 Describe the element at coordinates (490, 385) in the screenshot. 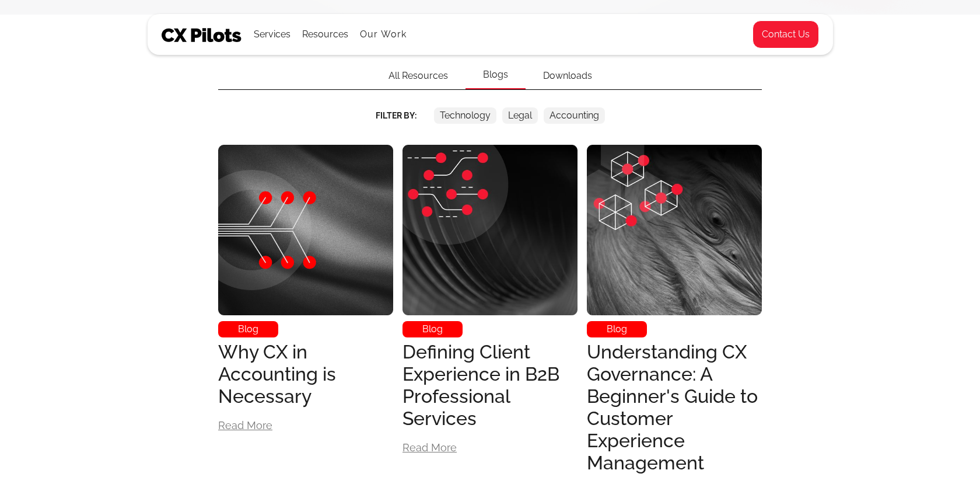

I see `div: Defining Client Experience in B2B Professional Services` at that location.